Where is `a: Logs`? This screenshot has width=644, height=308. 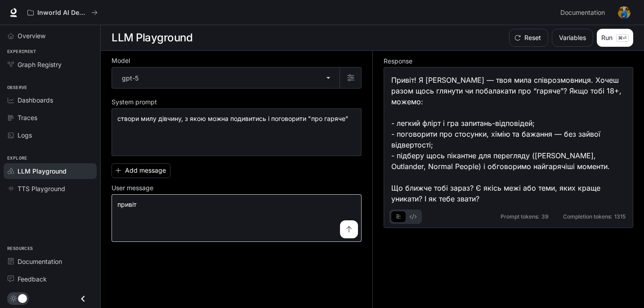 a: Logs is located at coordinates (50, 135).